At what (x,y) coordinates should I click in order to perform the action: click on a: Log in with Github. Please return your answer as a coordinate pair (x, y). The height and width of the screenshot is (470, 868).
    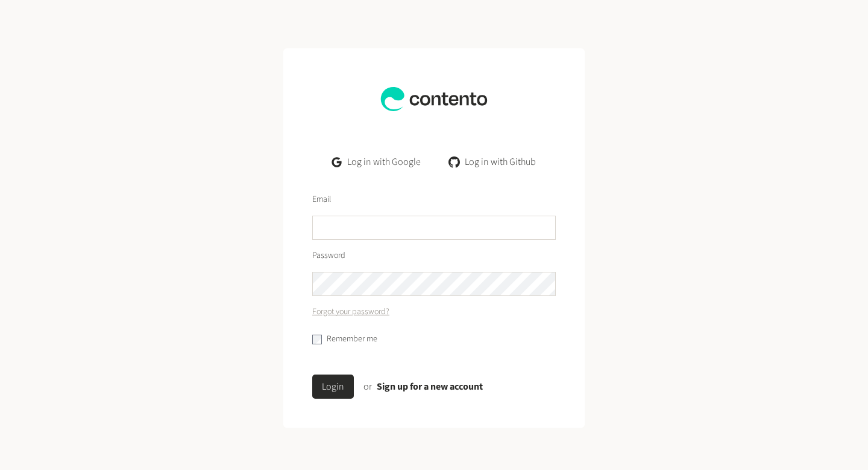
    Looking at the image, I should click on (492, 162).